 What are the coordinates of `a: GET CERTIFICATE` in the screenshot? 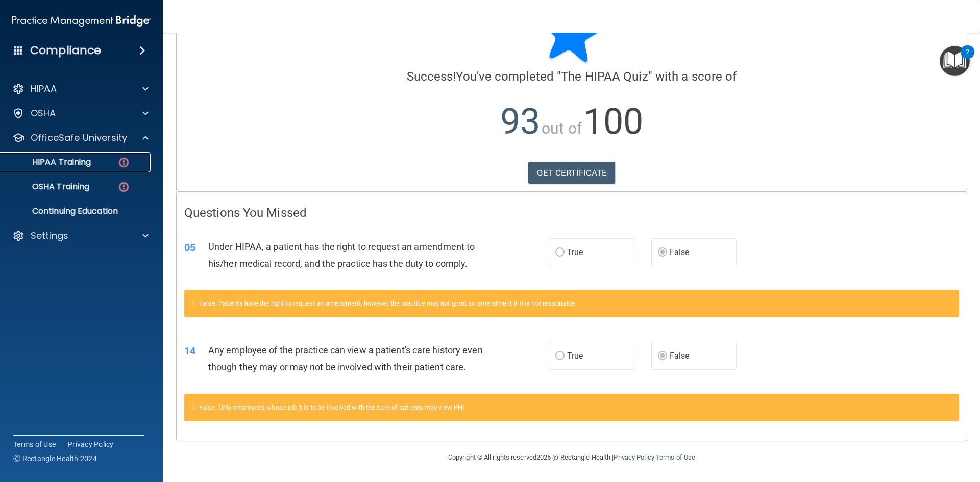 It's located at (572, 173).